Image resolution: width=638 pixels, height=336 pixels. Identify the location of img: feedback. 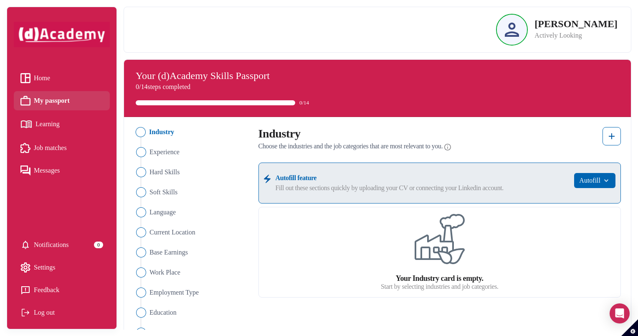
(25, 290).